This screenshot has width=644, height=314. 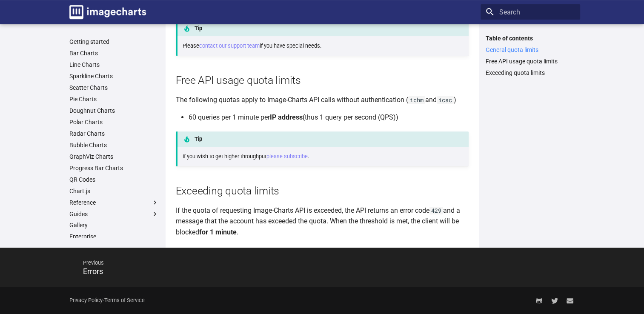 What do you see at coordinates (114, 191) in the screenshot?
I see `a: Chart.js` at bounding box center [114, 191].